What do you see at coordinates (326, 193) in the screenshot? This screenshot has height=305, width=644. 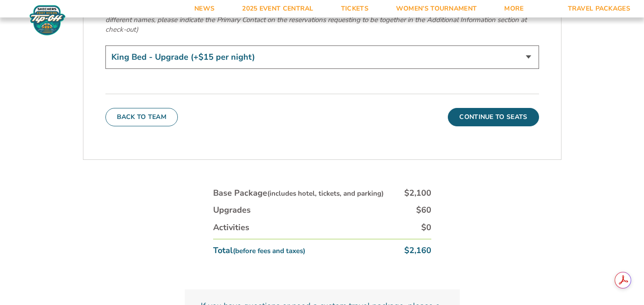 I see `small: (includes hotel, tickets, and parking)` at bounding box center [326, 193].